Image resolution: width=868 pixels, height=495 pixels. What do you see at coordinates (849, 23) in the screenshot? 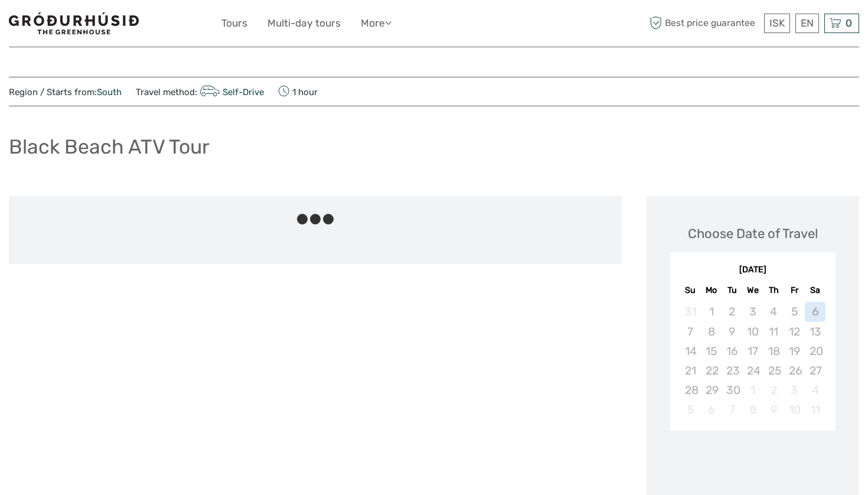
I see `span: 0` at bounding box center [849, 23].